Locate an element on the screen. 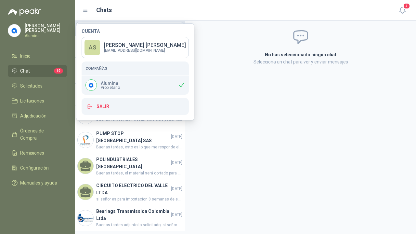 The width and height of the screenshot is (416, 234). p: Selecciona un chat para ver y enviar mensajes is located at coordinates (301, 62).